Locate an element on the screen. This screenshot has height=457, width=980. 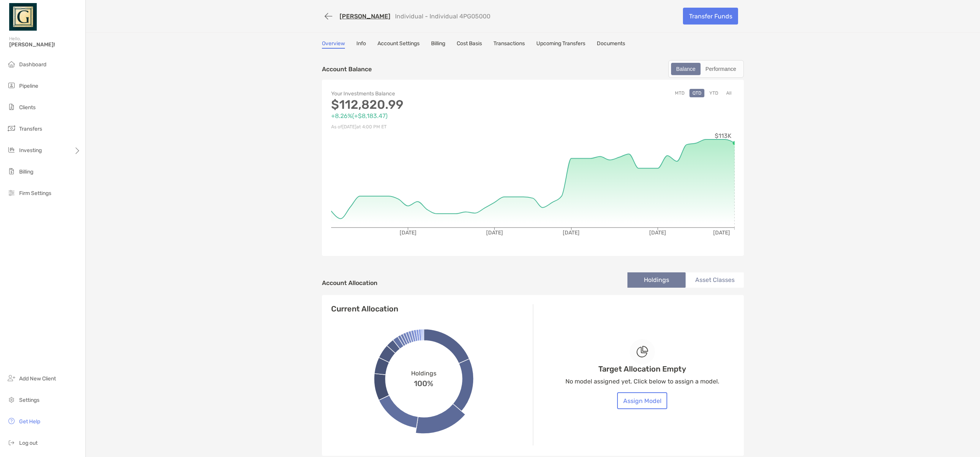
a: Cost Basis is located at coordinates (469, 44).